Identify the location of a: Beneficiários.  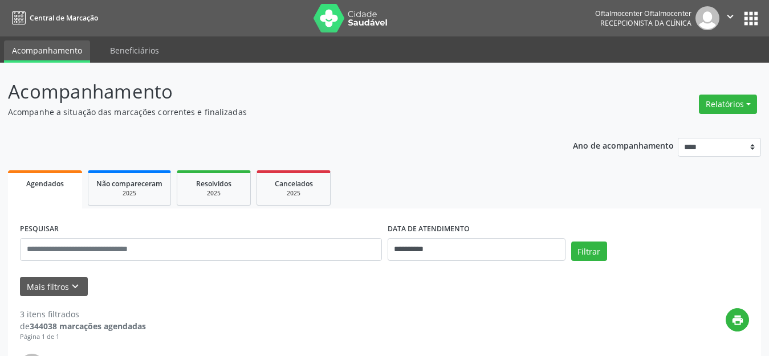
(134, 50).